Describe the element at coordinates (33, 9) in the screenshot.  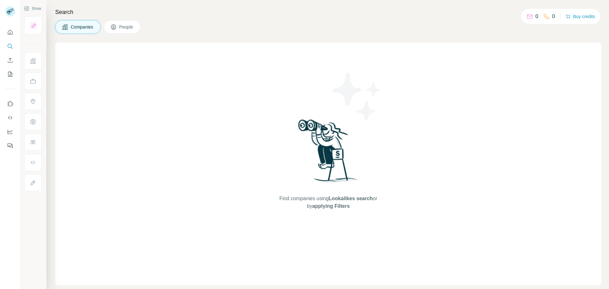
I see `button: Show` at that location.